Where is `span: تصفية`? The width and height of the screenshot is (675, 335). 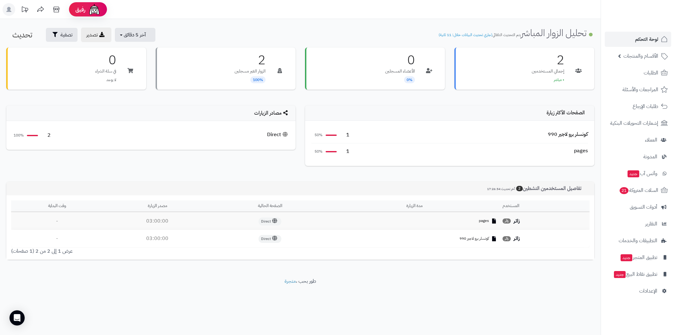 span: تصفية is located at coordinates (66, 35).